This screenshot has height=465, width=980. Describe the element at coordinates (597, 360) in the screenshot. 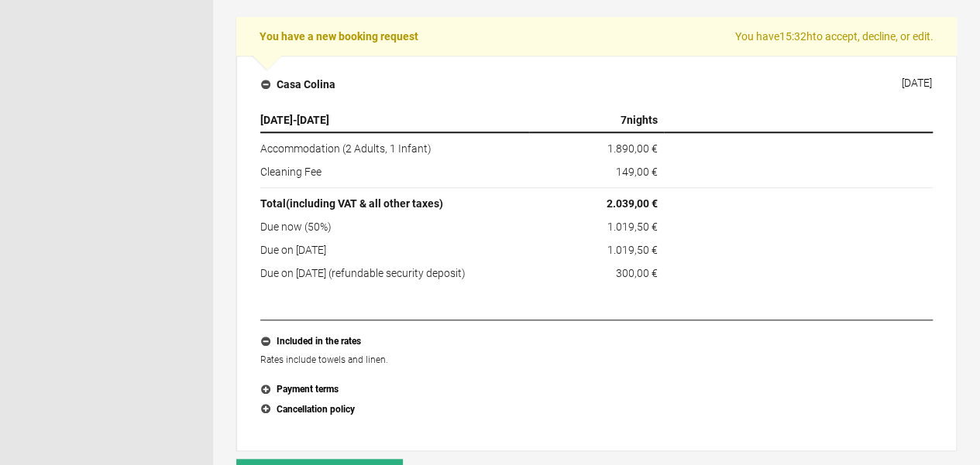

I see `p: Rates include towels and linen.` at that location.